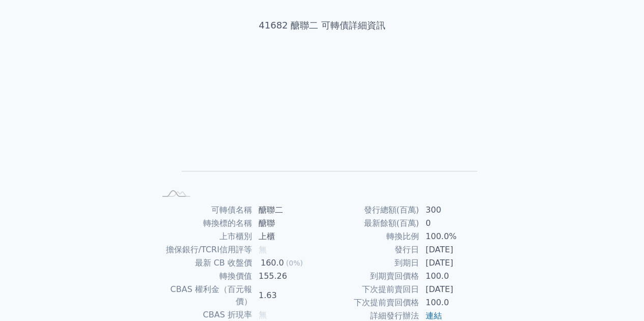 The height and width of the screenshot is (321, 644). Describe the element at coordinates (455, 210) in the screenshot. I see `td: 300` at that location.